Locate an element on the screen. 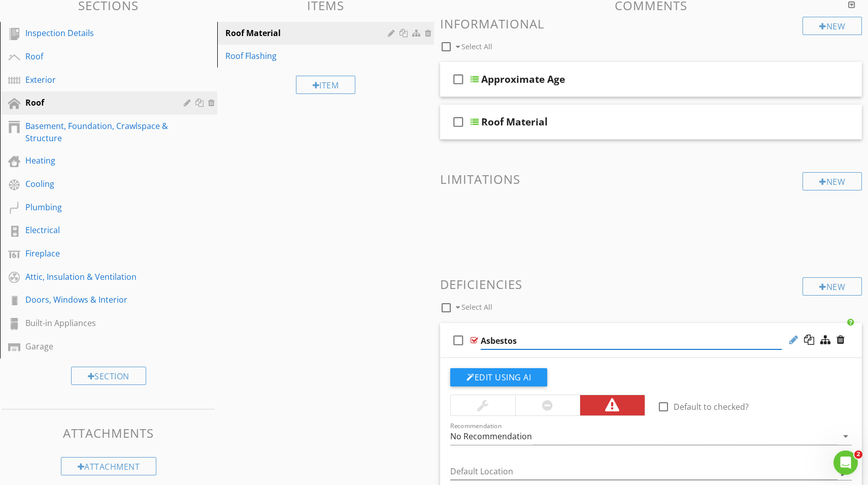  h3: Informational is located at coordinates (651, 23).